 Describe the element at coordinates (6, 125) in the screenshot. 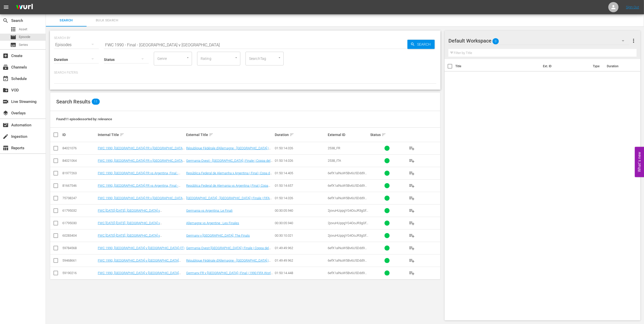

I see `span: movie_filter` at that location.